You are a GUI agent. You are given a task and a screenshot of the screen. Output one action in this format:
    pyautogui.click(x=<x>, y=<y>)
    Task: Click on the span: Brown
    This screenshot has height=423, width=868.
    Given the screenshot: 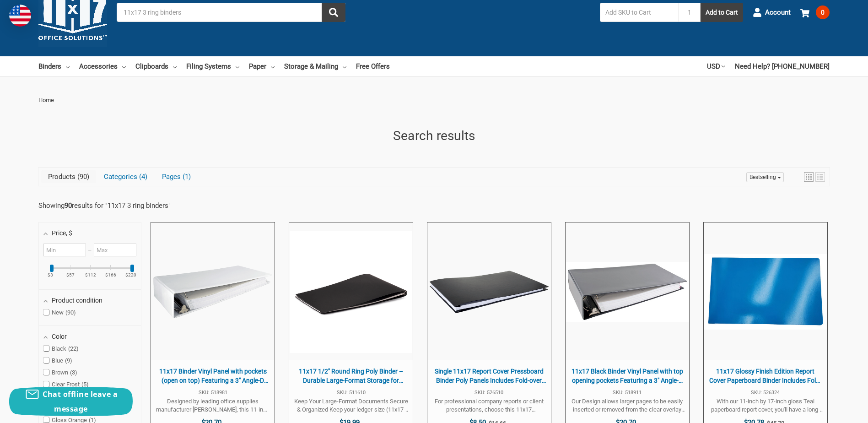 What is the action you would take?
    pyautogui.click(x=61, y=373)
    